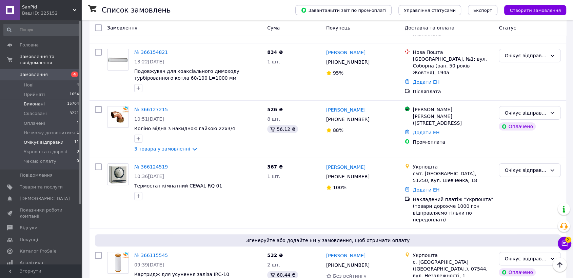  What do you see at coordinates (187, 75) in the screenshot?
I see `span: Подовжувач для коаксіального димоходу турбірованного котла 60/100 L=1000 мм` at bounding box center [187, 75].